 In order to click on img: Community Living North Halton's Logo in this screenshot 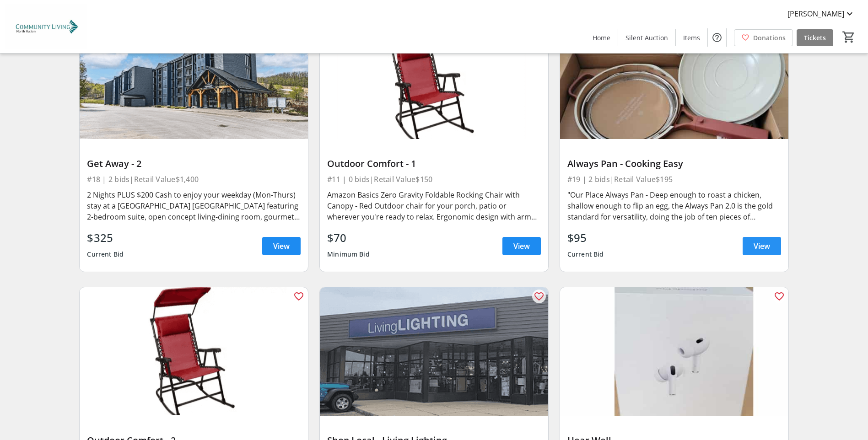, I will do `click(46, 26)`.